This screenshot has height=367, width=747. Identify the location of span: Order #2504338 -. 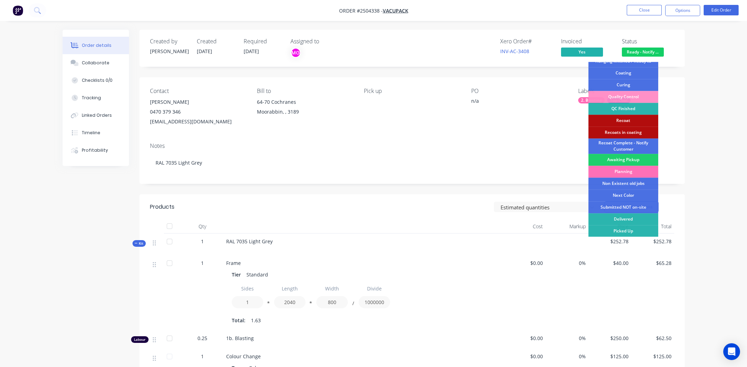
(361, 10).